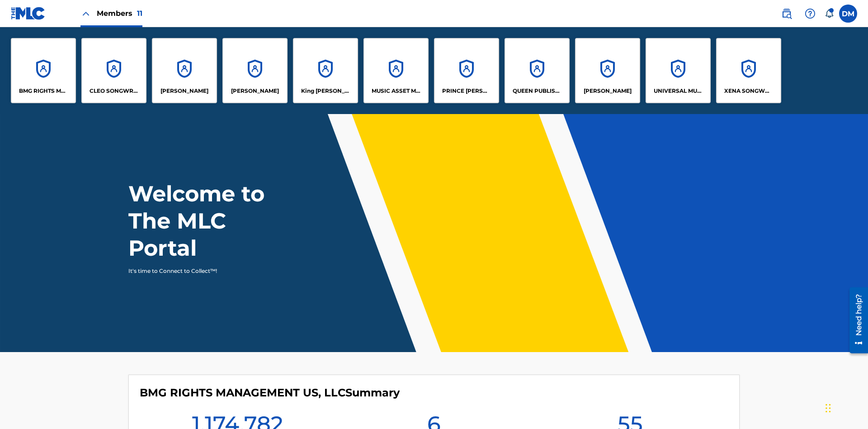  I want to click on a: AccountsQUEEN PUBLISHA, so click(537, 71).